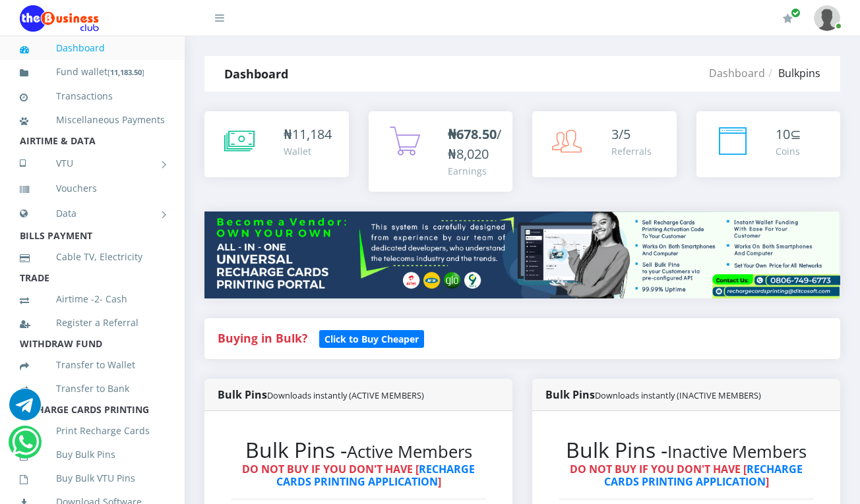 Image resolution: width=860 pixels, height=504 pixels. I want to click on img: Logo, so click(59, 19).